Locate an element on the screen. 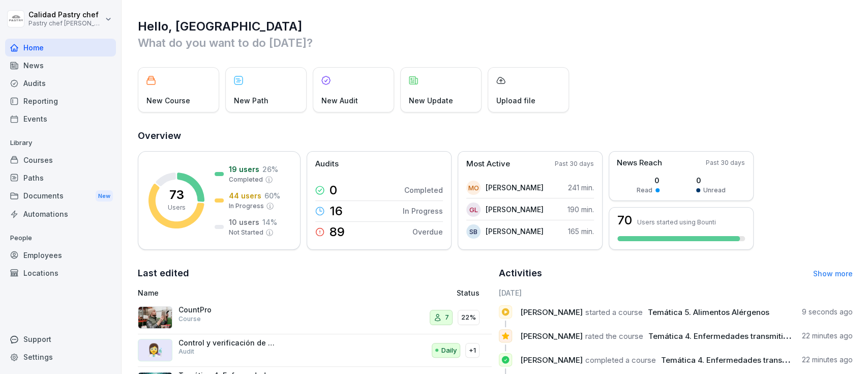 This screenshot has height=374, width=868. a: Reporting is located at coordinates (60, 101).